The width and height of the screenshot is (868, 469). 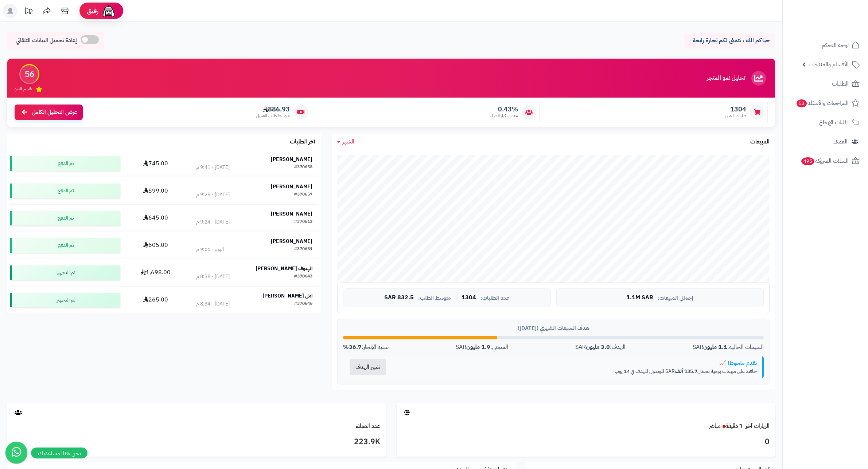 I want to click on img: ai-face.png, so click(x=108, y=11).